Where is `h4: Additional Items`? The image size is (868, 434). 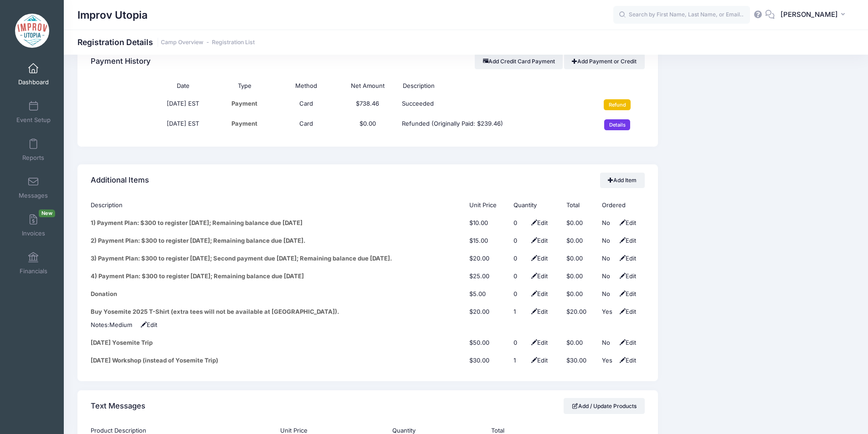
h4: Additional Items is located at coordinates (120, 180).